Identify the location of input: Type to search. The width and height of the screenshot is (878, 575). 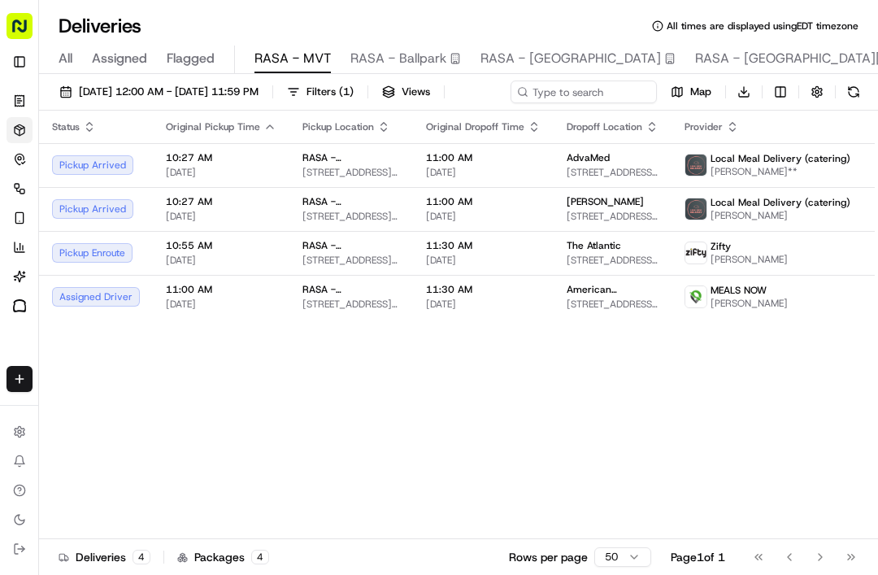
(584, 92).